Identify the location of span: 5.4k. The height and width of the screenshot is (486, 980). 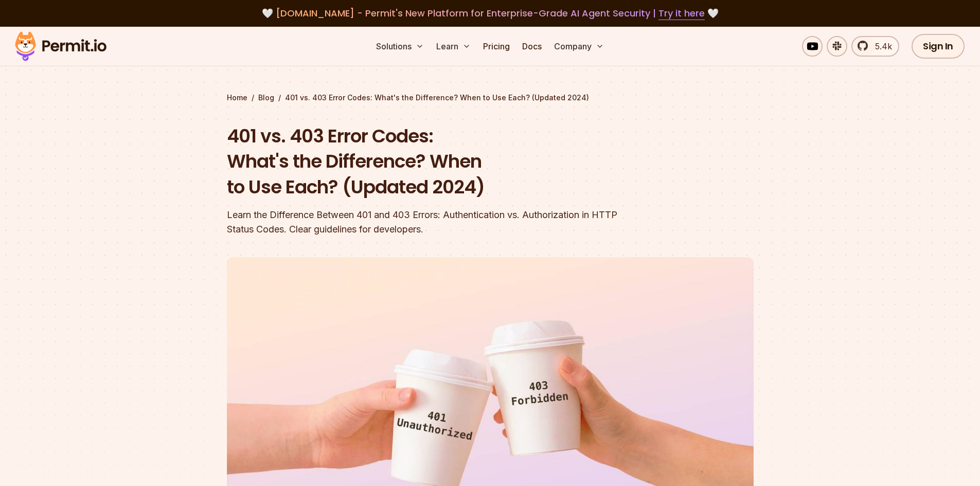
(880, 46).